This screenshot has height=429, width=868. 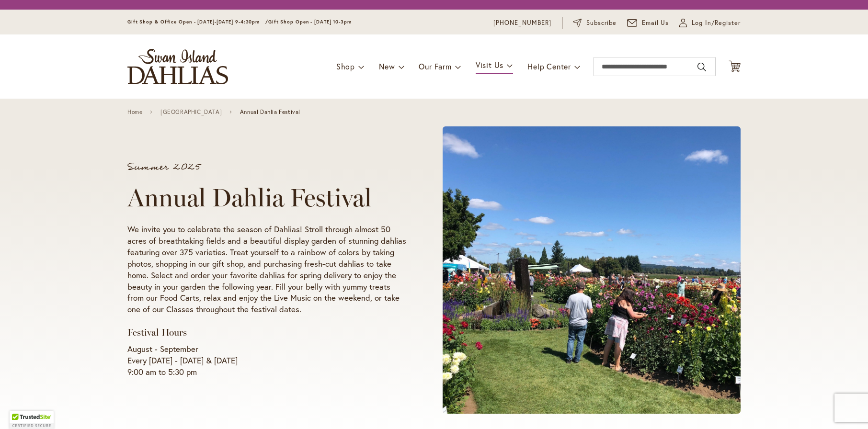 I want to click on span: Visit Us, so click(x=489, y=65).